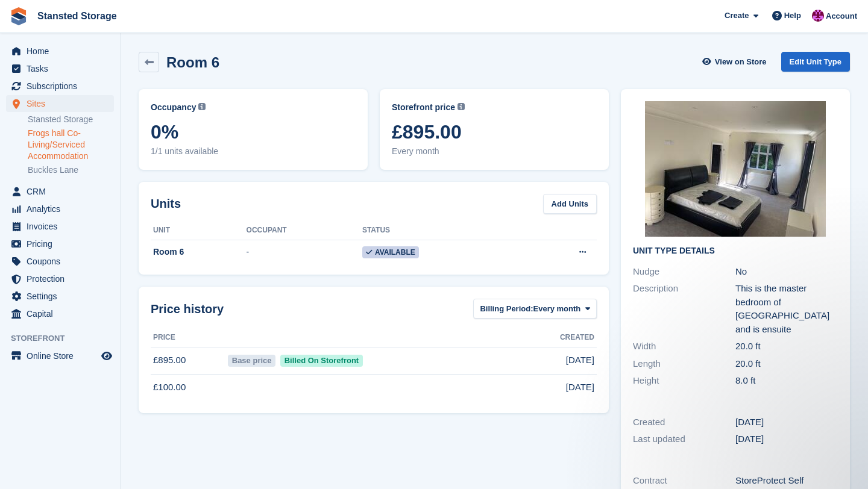  What do you see at coordinates (192, 62) in the screenshot?
I see `h2: Room 6` at bounding box center [192, 62].